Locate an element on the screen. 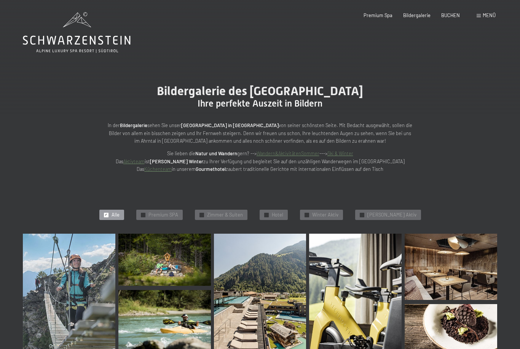 This screenshot has width=520, height=349. span: Menü is located at coordinates (489, 15).